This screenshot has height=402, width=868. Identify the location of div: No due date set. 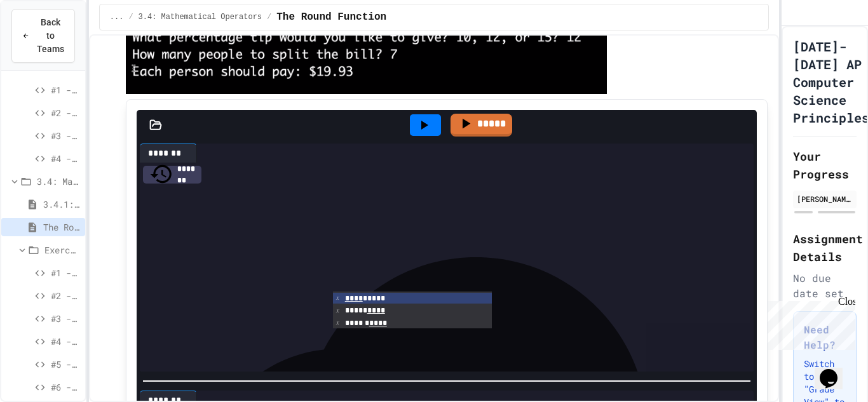
(825, 286).